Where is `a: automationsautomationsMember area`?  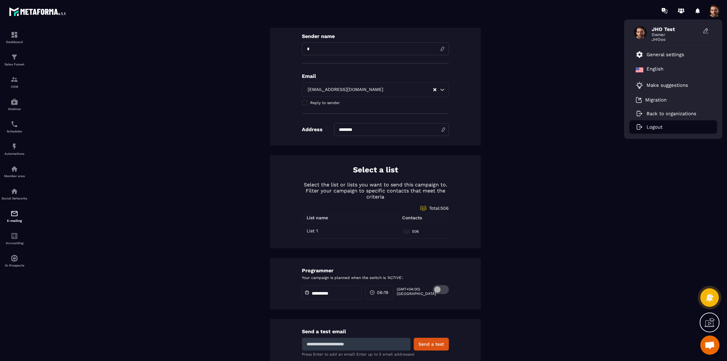 a: automationsautomationsMember area is located at coordinates (14, 172).